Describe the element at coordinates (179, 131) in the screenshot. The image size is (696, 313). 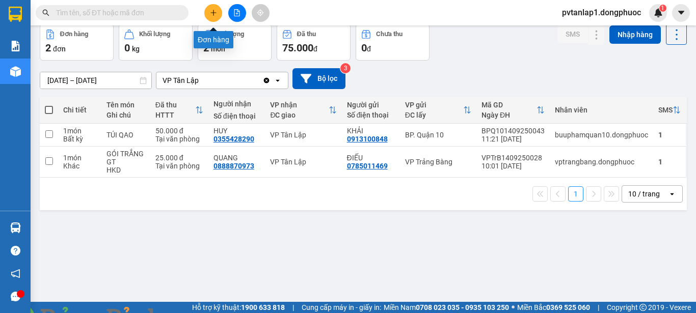
I see `div: 50.000 đ` at that location.